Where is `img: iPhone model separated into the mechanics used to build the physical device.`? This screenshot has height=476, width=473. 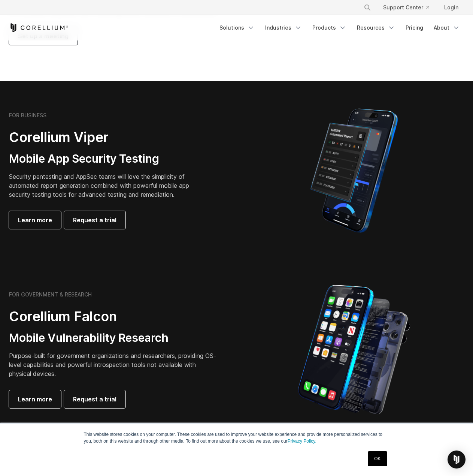 img: iPhone model separated into the mechanics used to build the physical device. is located at coordinates (354, 349).